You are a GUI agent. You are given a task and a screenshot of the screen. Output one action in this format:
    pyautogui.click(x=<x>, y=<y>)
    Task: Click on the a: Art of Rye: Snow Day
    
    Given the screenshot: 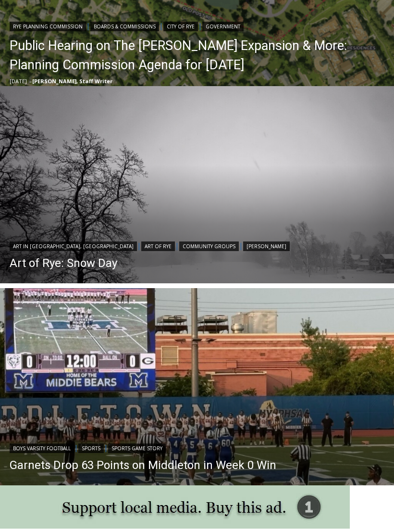 What is the action you would take?
    pyautogui.click(x=150, y=263)
    